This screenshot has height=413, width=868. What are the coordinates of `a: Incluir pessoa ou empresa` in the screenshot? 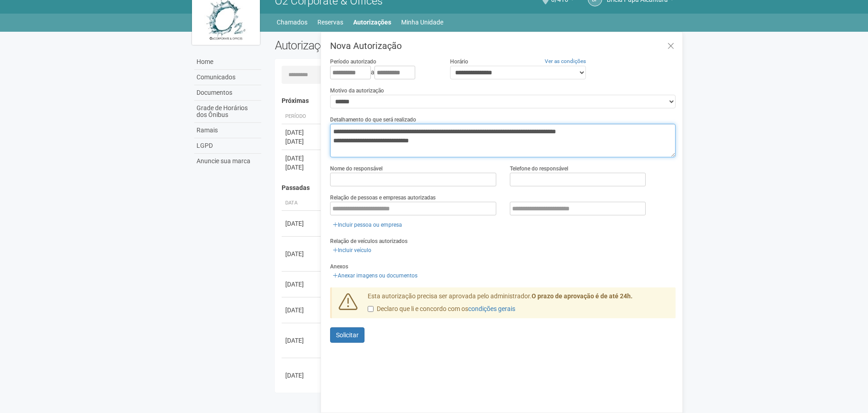 It's located at (367, 225).